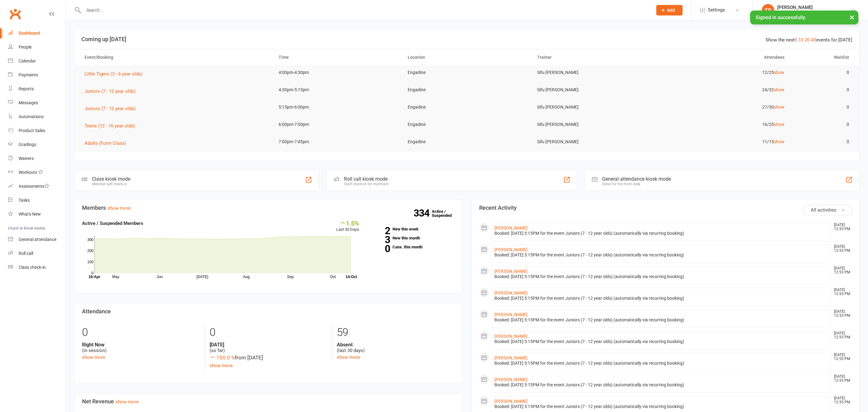 This screenshot has height=412, width=868. I want to click on a: Class kiosk mode, so click(36, 267).